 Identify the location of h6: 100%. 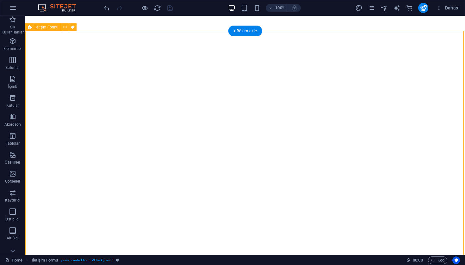
(280, 8).